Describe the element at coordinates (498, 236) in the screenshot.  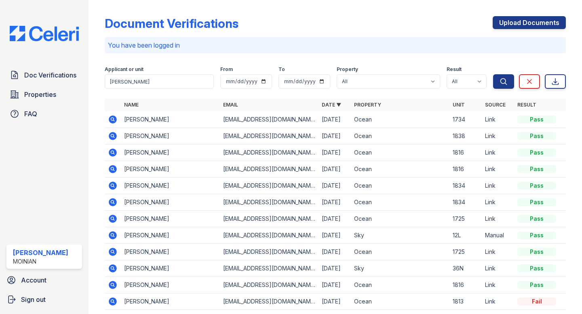
I see `td: Manual` at that location.